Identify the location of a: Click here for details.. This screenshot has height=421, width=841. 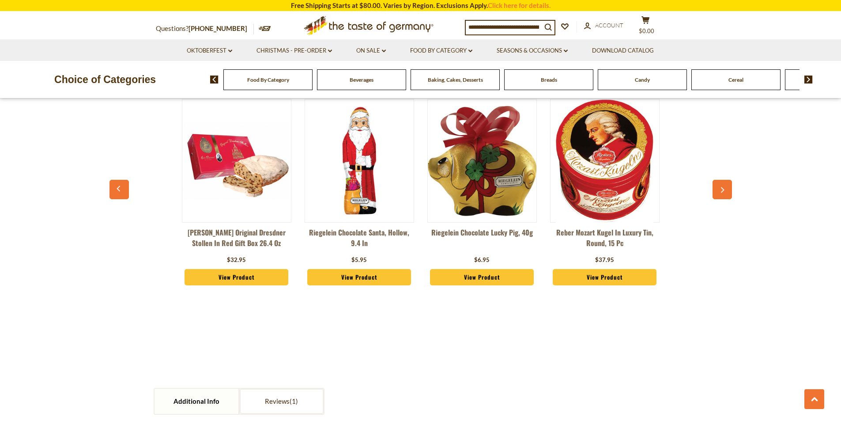
(519, 5).